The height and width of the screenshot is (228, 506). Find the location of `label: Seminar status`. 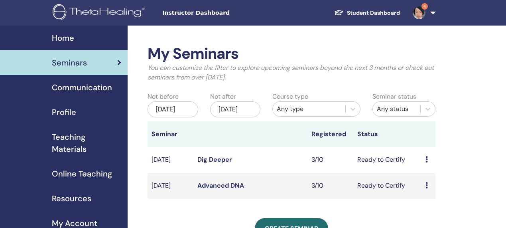

label: Seminar status is located at coordinates (394, 97).